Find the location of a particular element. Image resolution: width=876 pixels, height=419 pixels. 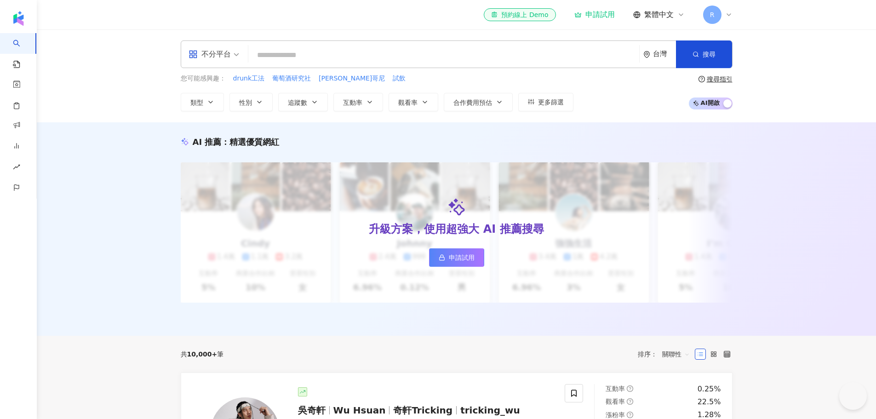

span: 奇軒Tricking is located at coordinates (423, 410).